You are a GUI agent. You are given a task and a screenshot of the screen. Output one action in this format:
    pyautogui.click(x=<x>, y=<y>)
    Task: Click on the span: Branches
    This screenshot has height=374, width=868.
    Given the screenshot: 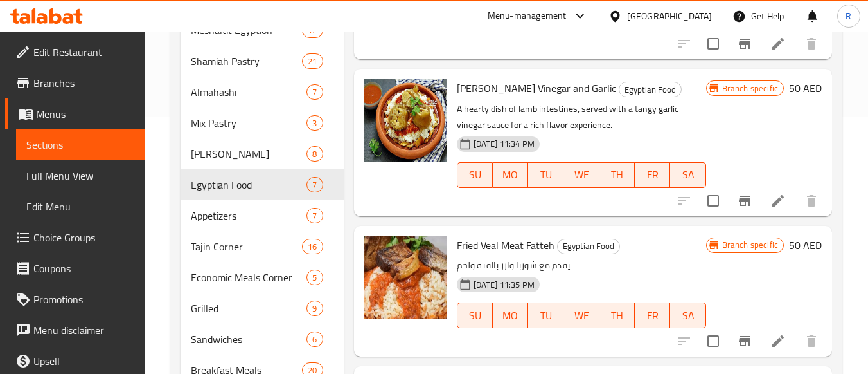 What is the action you would take?
    pyautogui.click(x=84, y=83)
    